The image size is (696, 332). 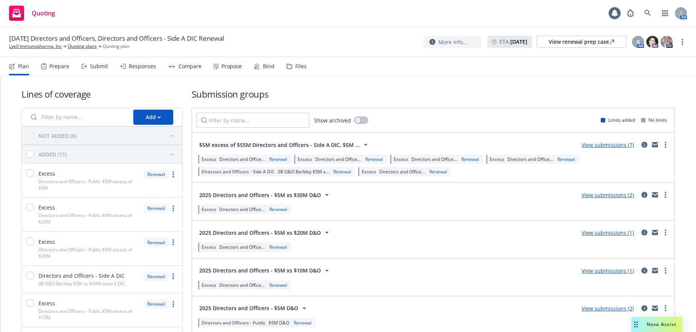 I want to click on h1: Lines of coverage, so click(x=102, y=94).